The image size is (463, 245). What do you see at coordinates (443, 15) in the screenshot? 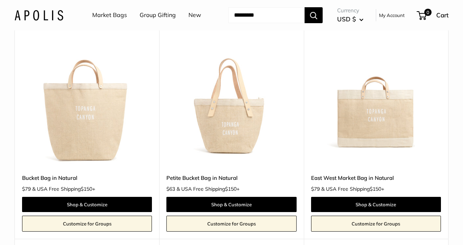
I see `span: Cart` at bounding box center [443, 15].